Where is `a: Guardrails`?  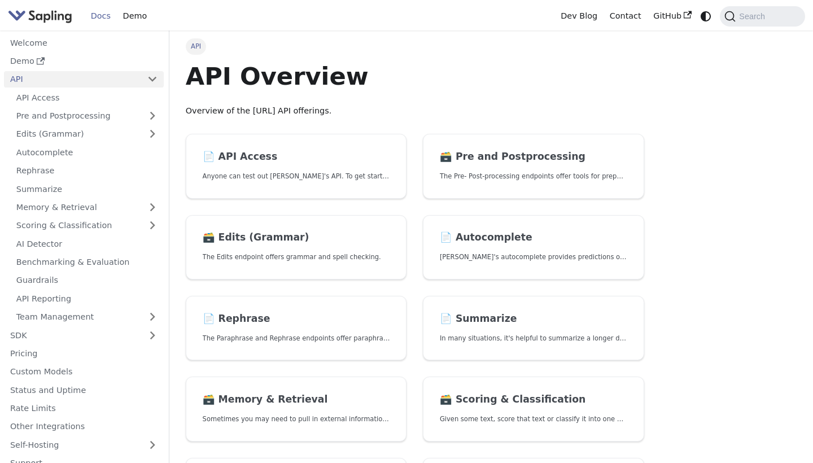 a: Guardrails is located at coordinates (87, 280).